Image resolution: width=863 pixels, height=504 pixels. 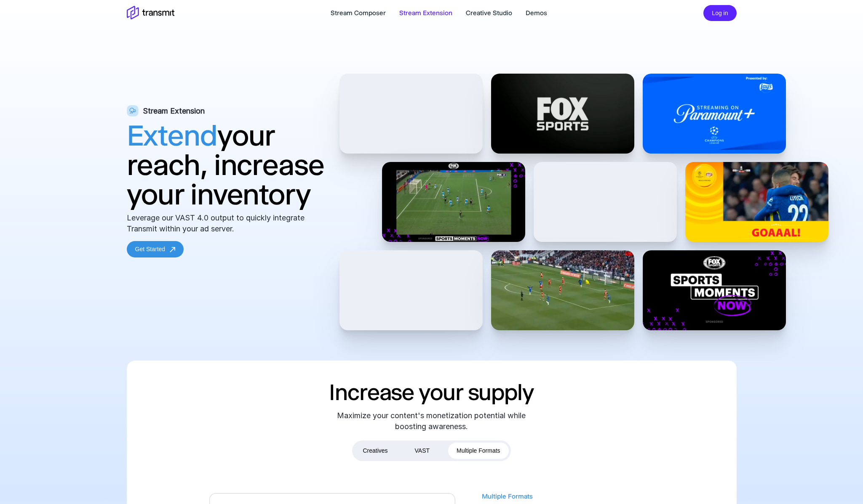 What do you see at coordinates (226, 165) in the screenshot?
I see `h1: your reach, increase your inventory` at bounding box center [226, 165].